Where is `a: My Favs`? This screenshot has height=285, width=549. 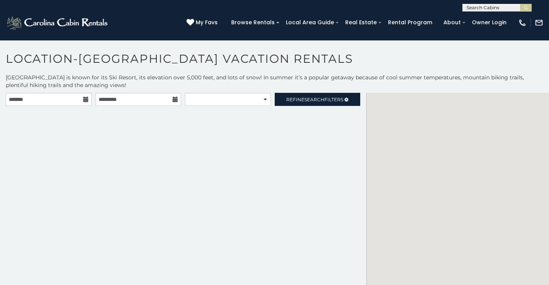 a: My Favs is located at coordinates (203, 23).